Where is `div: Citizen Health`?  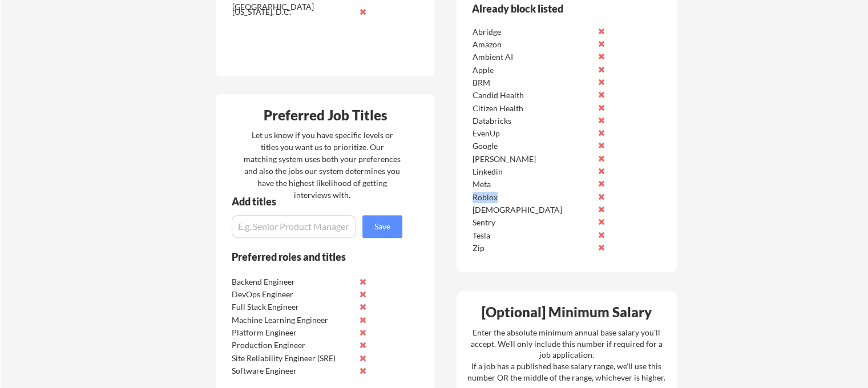 div: Citizen Health is located at coordinates (532, 109).